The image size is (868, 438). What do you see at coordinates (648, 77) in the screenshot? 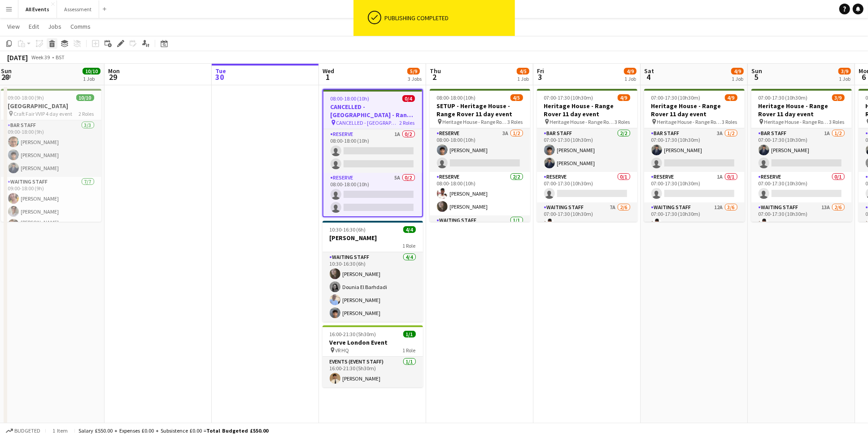
I see `span: 4` at bounding box center [648, 77].